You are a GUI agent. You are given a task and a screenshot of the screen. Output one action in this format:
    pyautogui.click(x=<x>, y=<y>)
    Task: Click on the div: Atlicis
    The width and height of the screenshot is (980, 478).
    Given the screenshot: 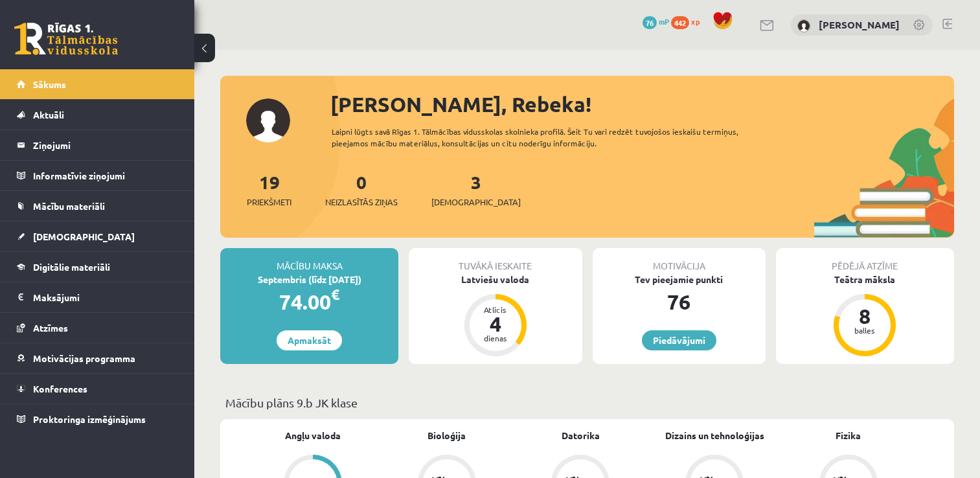 What is the action you would take?
    pyautogui.click(x=495, y=310)
    